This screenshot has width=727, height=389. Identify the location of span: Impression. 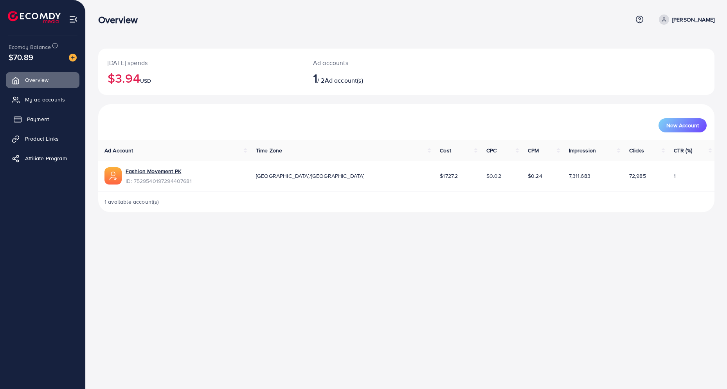
(583, 150).